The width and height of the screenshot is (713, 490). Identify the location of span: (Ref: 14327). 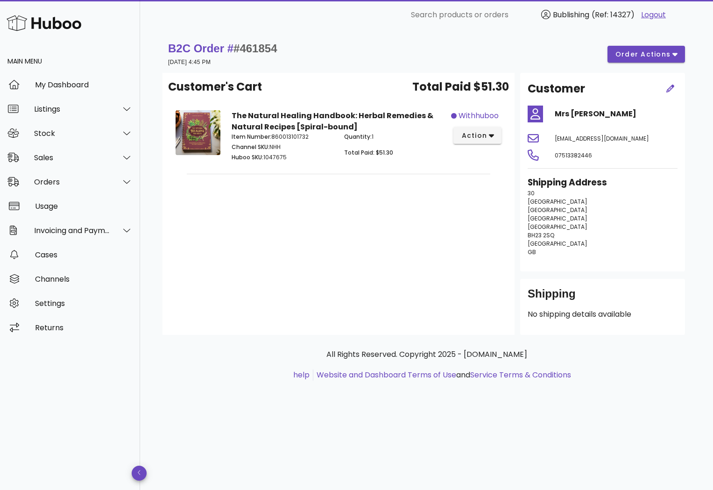
(613, 14).